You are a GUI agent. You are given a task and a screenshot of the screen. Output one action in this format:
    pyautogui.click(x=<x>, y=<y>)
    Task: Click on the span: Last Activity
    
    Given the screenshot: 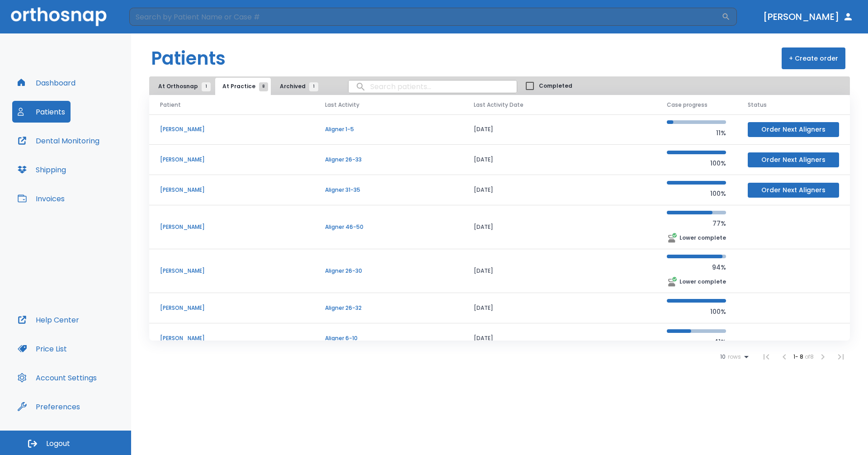 What is the action you would take?
    pyautogui.click(x=342, y=105)
    